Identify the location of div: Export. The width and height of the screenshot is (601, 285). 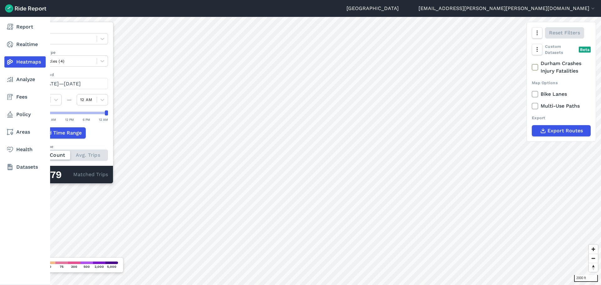
(561, 118).